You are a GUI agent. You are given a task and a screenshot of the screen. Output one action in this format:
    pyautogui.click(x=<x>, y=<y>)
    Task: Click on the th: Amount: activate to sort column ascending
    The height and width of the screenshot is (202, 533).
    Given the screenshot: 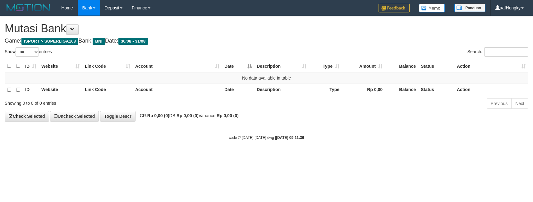 What is the action you would take?
    pyautogui.click(x=363, y=66)
    